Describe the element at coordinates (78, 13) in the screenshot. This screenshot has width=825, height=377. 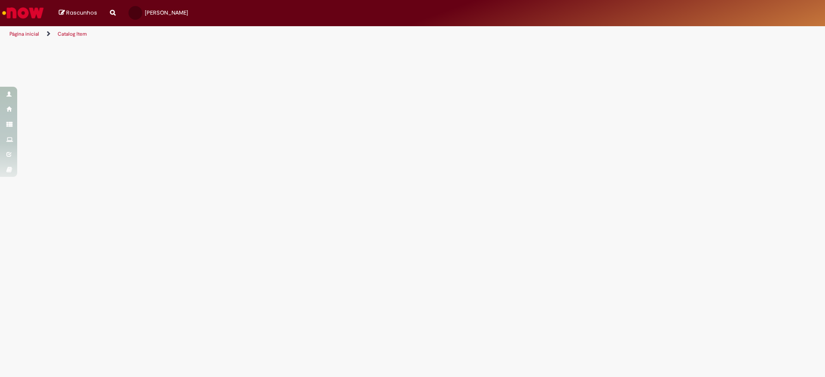
I see `a: Rascunhos` at that location.